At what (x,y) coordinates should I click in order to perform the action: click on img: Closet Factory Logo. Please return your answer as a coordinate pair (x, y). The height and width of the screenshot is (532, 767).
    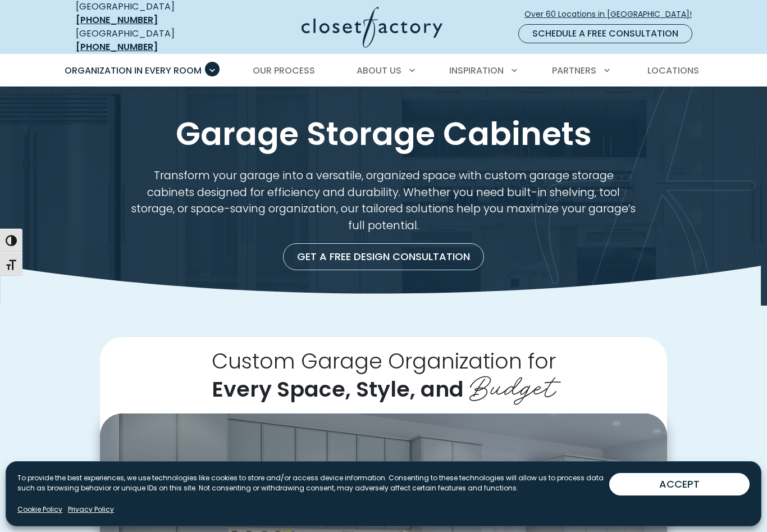
    Looking at the image, I should click on (371, 27).